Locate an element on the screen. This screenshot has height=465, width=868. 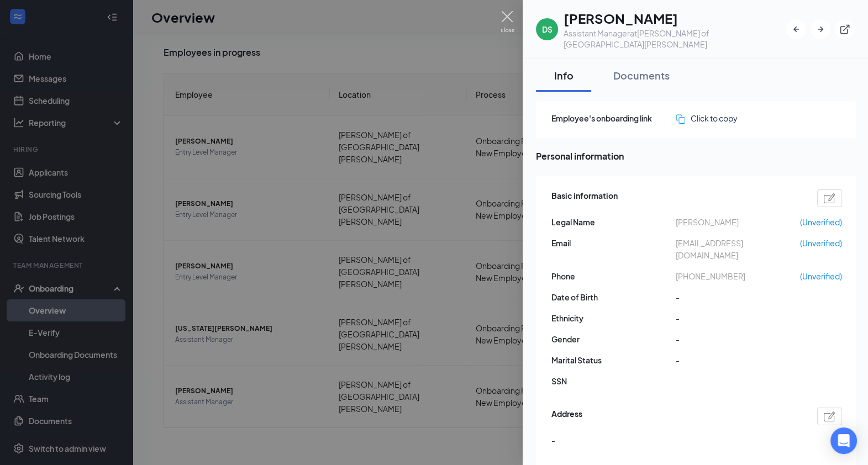
button: ArrowLeftNew is located at coordinates (797, 29).